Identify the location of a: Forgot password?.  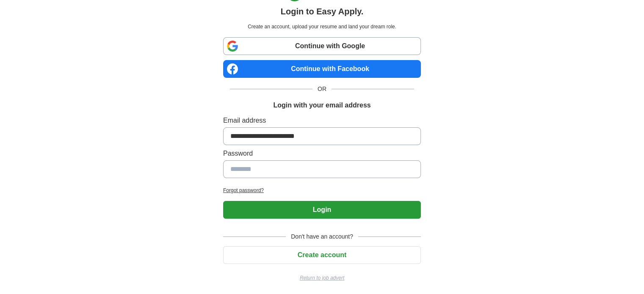
(322, 191).